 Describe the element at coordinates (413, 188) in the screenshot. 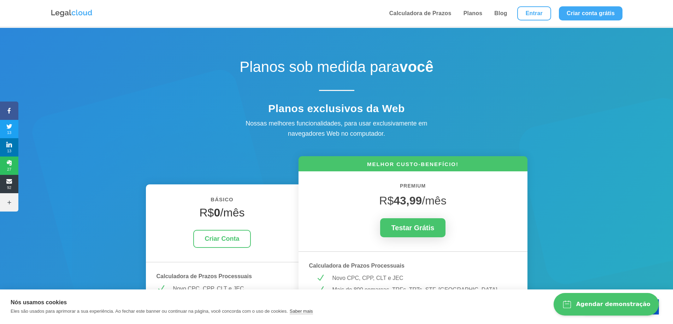

I see `h6: PREMIUM` at that location.